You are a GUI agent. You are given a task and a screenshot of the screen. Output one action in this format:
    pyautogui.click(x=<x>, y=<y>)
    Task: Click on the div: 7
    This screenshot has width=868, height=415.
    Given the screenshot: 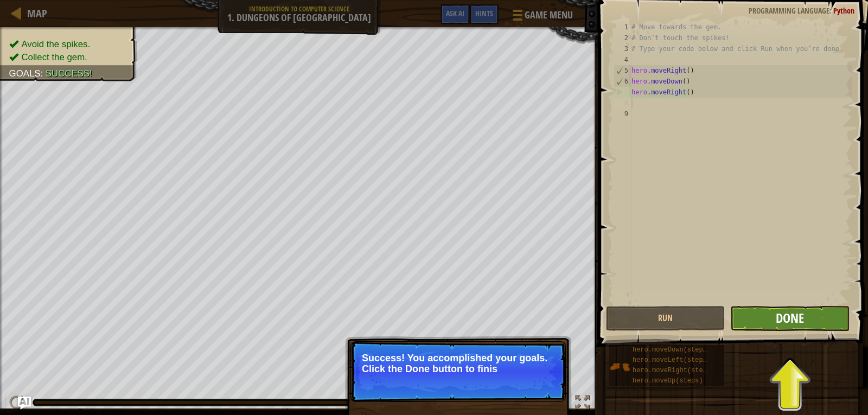 What is the action you would take?
    pyautogui.click(x=623, y=93)
    